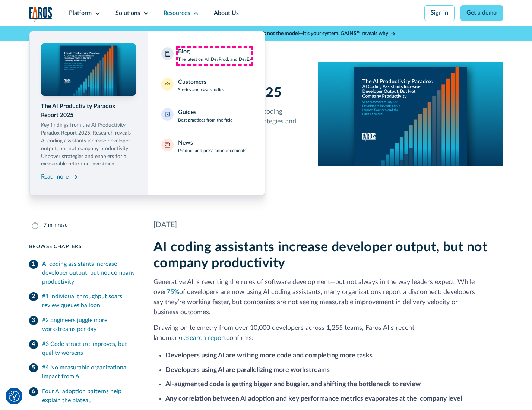  Describe the element at coordinates (173, 292) in the screenshot. I see `a: 75%` at that location.